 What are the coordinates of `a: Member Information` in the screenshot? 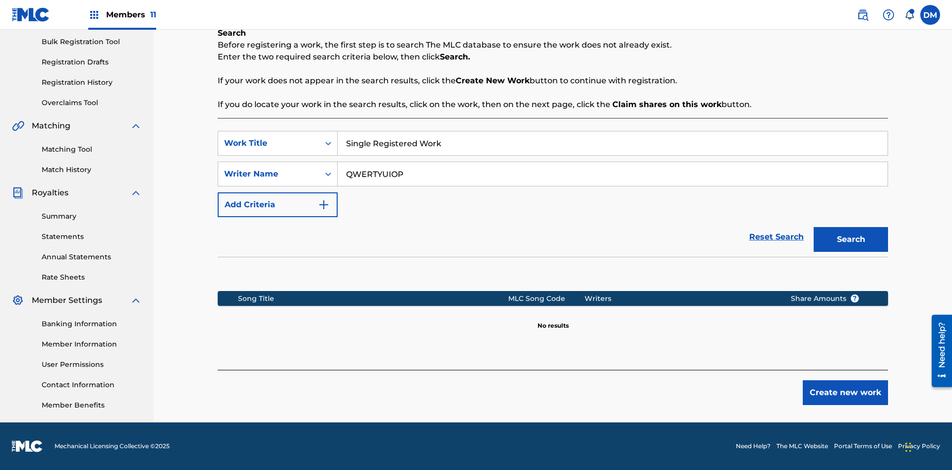 It's located at (92, 344).